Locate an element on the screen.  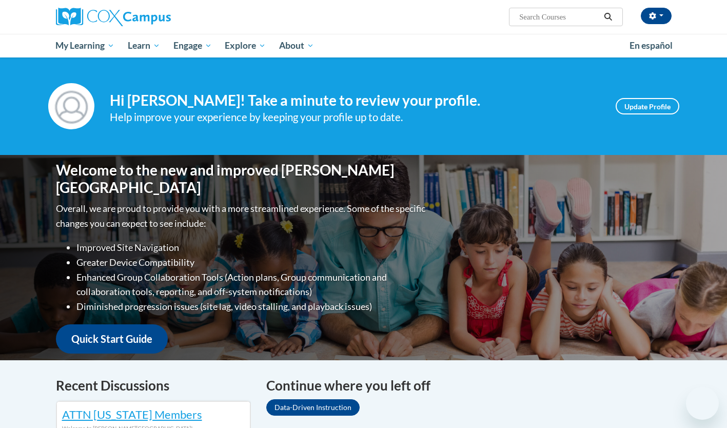
a: My Learning is located at coordinates (85, 46).